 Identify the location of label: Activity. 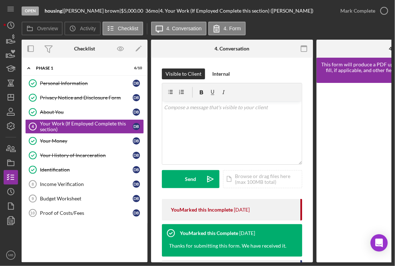
(88, 28).